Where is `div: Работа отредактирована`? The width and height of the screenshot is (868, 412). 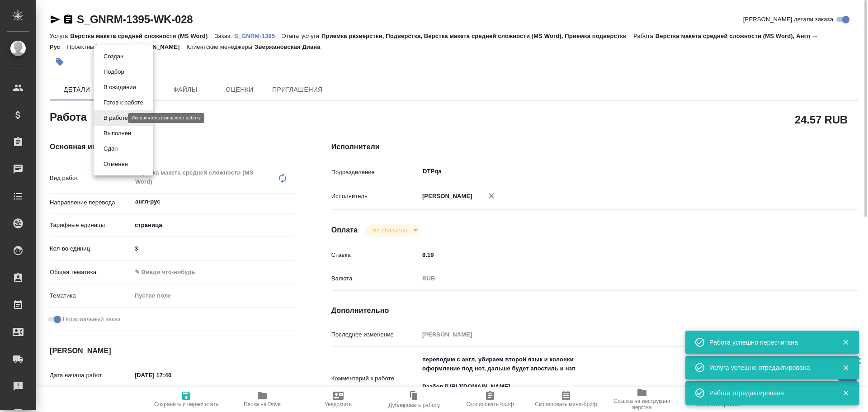
div: Работа отредактирована is located at coordinates (769, 393).